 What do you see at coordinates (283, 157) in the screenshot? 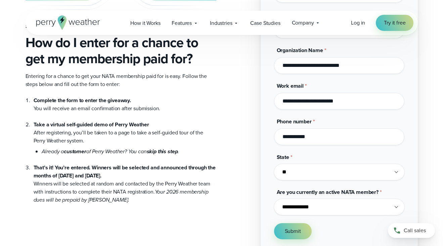
I see `span: State` at bounding box center [283, 157].